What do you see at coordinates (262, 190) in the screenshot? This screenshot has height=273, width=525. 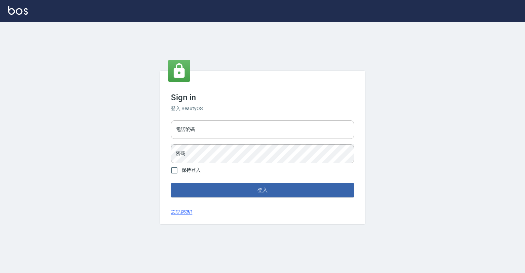 I see `button: 登入` at bounding box center [262, 190].